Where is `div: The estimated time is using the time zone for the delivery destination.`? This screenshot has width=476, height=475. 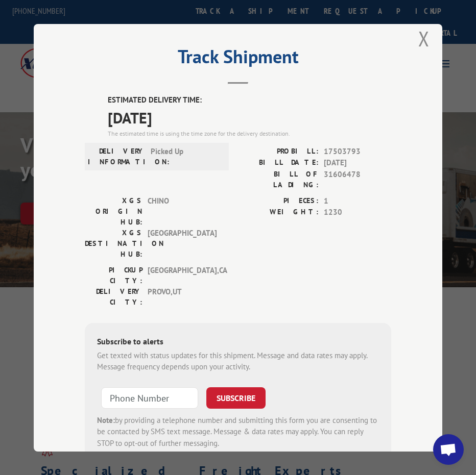 div: The estimated time is using the time zone for the delivery destination. is located at coordinates (249, 133).